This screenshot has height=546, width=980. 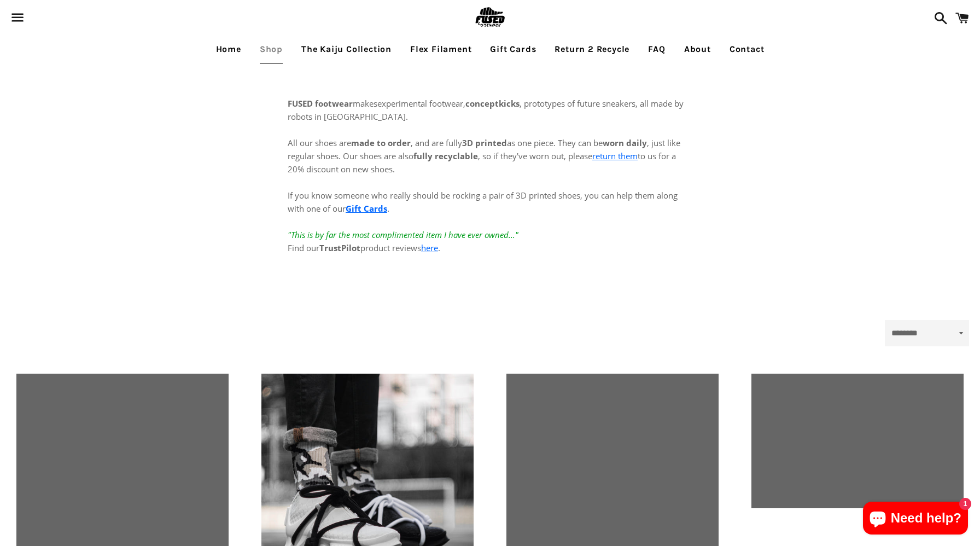 What do you see at coordinates (614, 156) in the screenshot?
I see `a: return them` at bounding box center [614, 156].